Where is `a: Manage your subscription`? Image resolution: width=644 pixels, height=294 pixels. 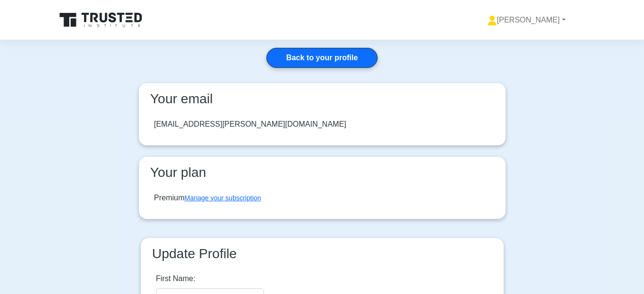
a: Manage your subscription is located at coordinates (223, 198).